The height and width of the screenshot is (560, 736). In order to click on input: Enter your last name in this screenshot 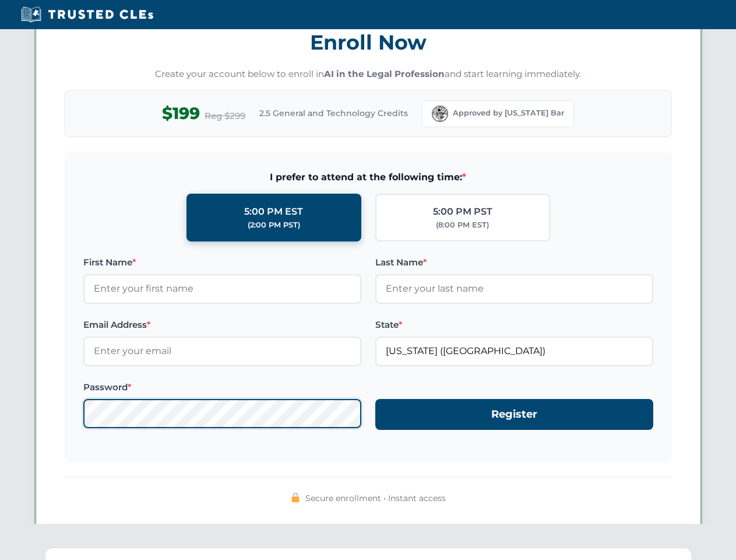, I will do `click(514, 289)`.